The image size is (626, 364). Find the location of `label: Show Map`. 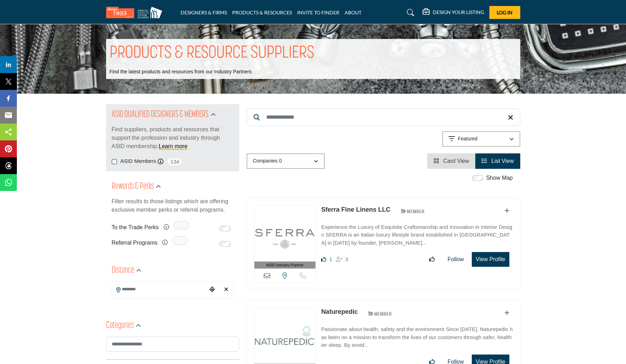

label: Show Map is located at coordinates (499, 178).